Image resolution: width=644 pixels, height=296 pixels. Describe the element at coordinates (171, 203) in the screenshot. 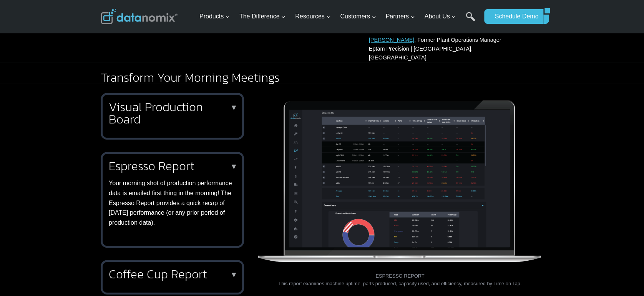

I see `p: Your morning shot of production performance data is emailed first thing in the morning! The Espre...` at that location.